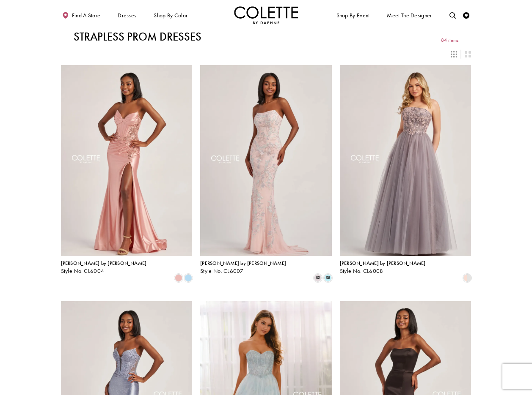  I want to click on div: Layout Controls, so click(266, 54).